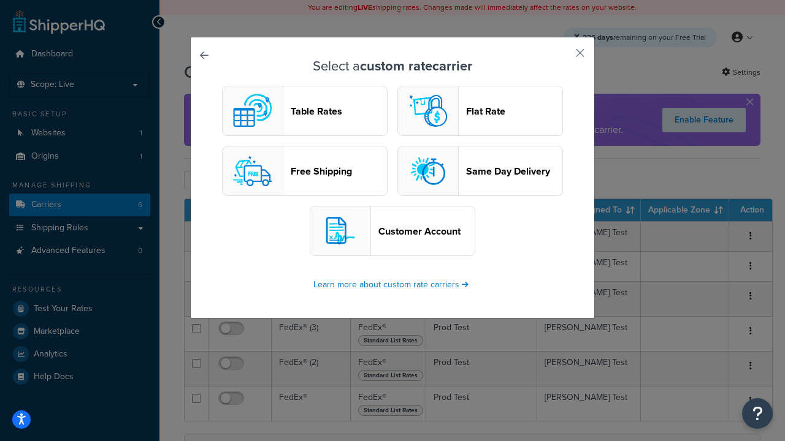  What do you see at coordinates (428, 171) in the screenshot?
I see `img: sameday logo` at bounding box center [428, 171].